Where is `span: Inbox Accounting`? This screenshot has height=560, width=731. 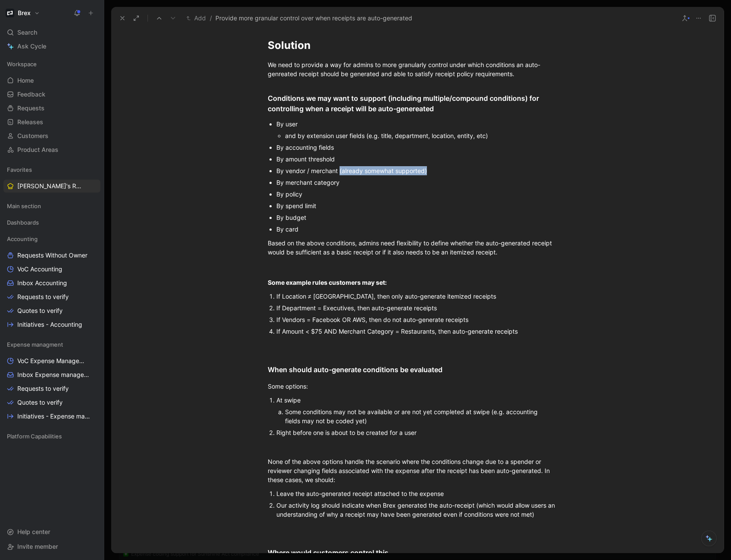 span: Inbox Accounting is located at coordinates (42, 282).